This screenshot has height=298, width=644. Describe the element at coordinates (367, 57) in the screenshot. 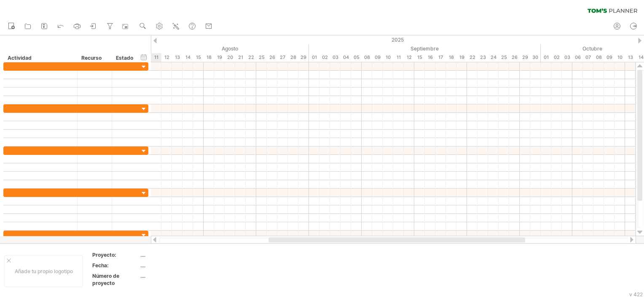

I see `div: Monday, 8 September 2025` at that location.